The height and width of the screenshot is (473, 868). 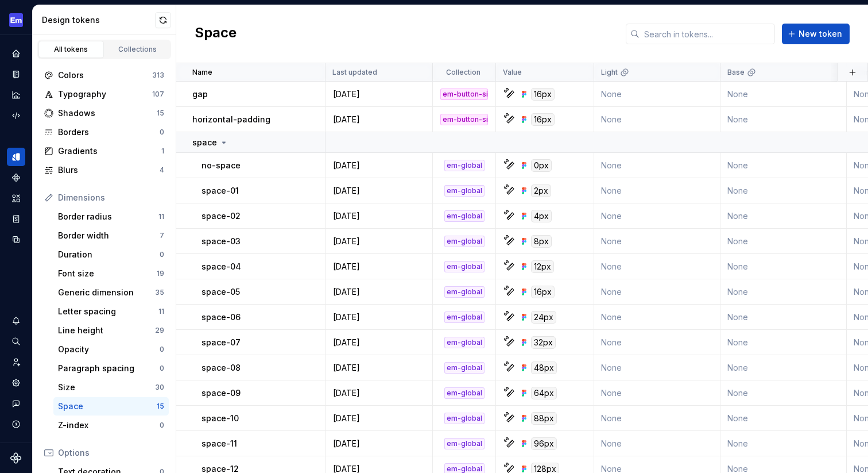 What do you see at coordinates (463, 72) in the screenshot?
I see `p: Collection` at bounding box center [463, 72].